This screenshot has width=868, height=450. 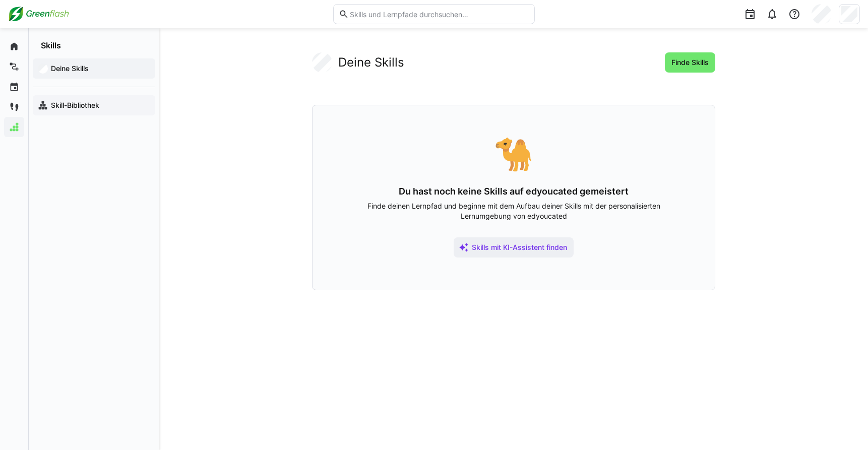 What do you see at coordinates (519, 247) in the screenshot?
I see `span: Skills mit KI-Assistent finden` at bounding box center [519, 247].